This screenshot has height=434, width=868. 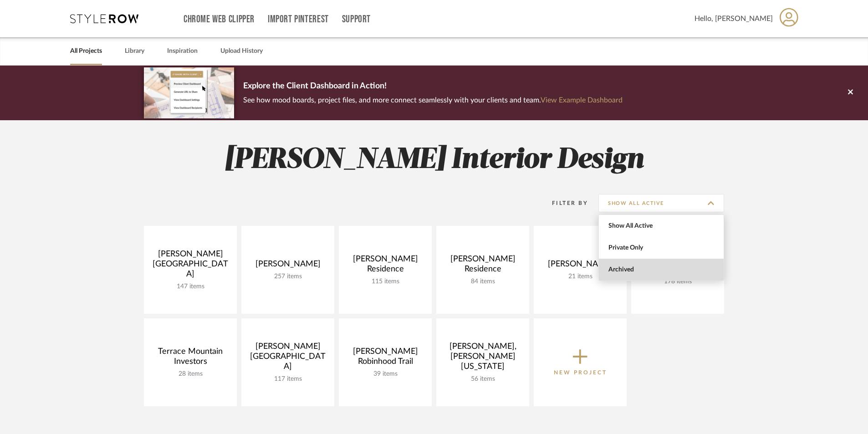 I want to click on a: Chrome Web Clipper, so click(x=219, y=19).